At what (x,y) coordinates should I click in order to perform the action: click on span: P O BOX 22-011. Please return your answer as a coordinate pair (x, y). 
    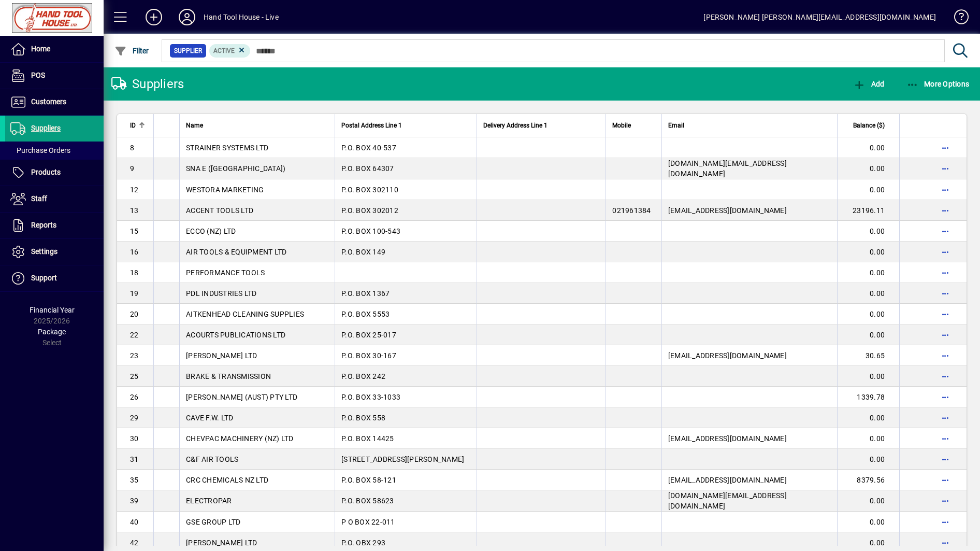
    Looking at the image, I should click on (368, 522).